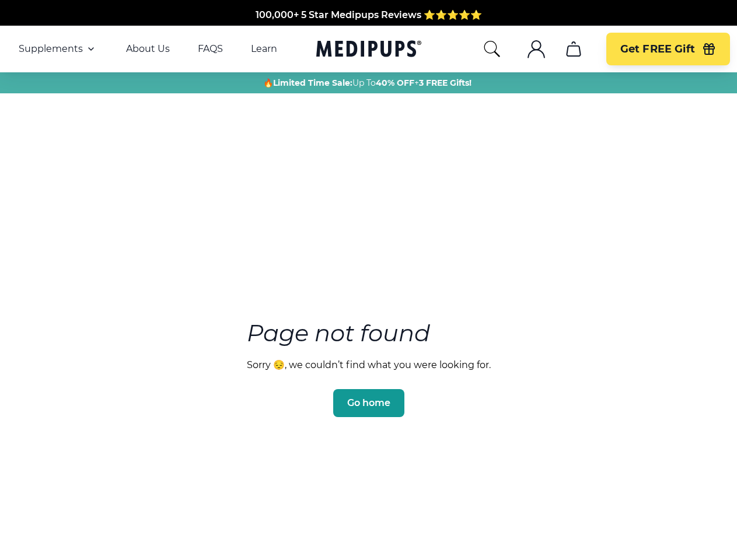  Describe the element at coordinates (369, 14) in the screenshot. I see `span: 100,000+ 5 Star Medipups Reviews ⭐️⭐️⭐️⭐️⭐️` at that location.